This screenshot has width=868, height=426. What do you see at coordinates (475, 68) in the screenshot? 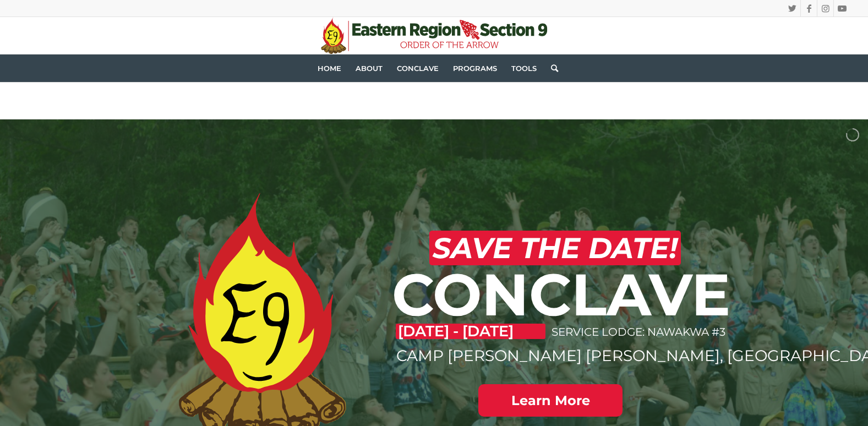
I see `a: Programs` at bounding box center [475, 68].